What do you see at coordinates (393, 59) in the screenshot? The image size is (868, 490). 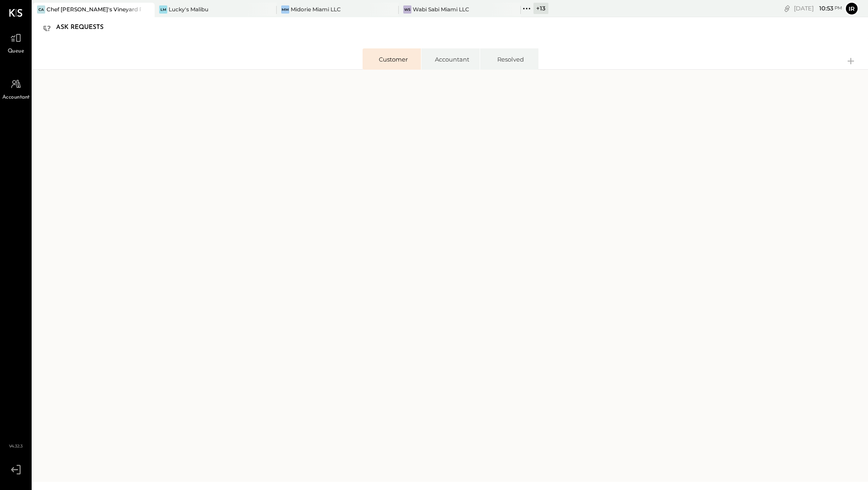 I see `div: Customer` at bounding box center [393, 59].